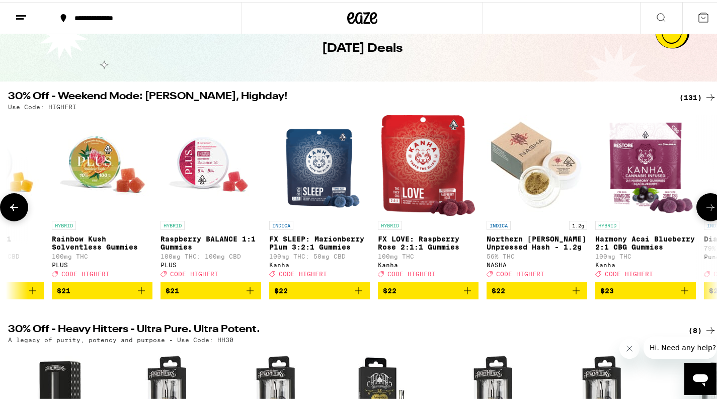  What do you see at coordinates (698, 96) in the screenshot?
I see `a: (131)` at bounding box center [698, 96].